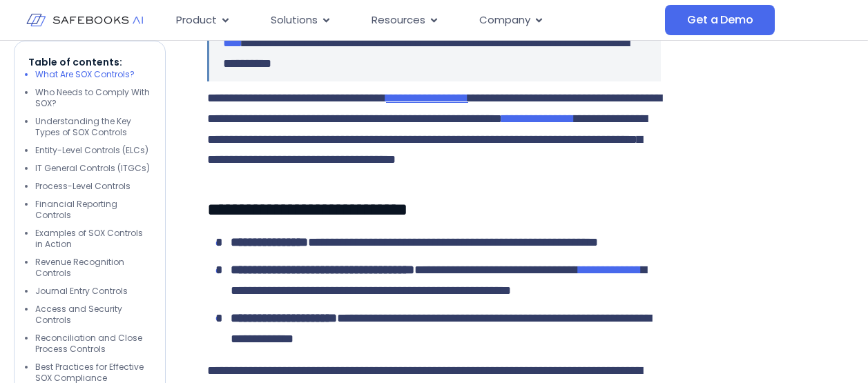 Image resolution: width=868 pixels, height=383 pixels. Describe the element at coordinates (93, 150) in the screenshot. I see `li: Entity-Level Controls (ELCs)` at that location.